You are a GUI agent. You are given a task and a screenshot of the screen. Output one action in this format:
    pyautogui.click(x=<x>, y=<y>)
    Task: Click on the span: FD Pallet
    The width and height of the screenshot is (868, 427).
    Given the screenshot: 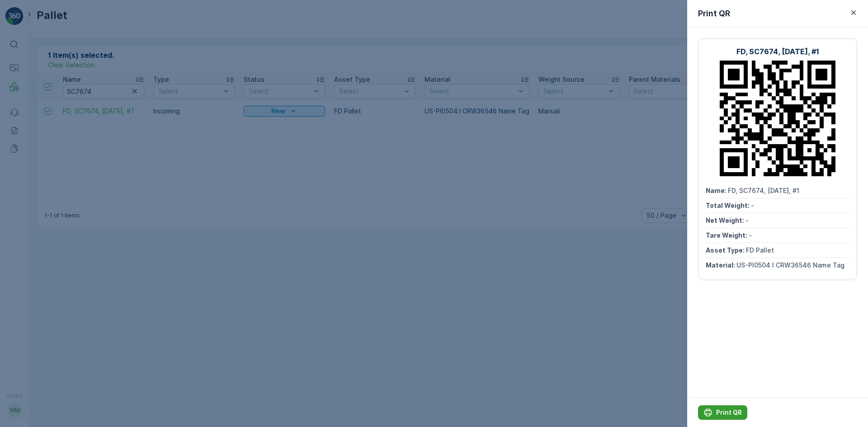 What is the action you would take?
    pyautogui.click(x=760, y=250)
    